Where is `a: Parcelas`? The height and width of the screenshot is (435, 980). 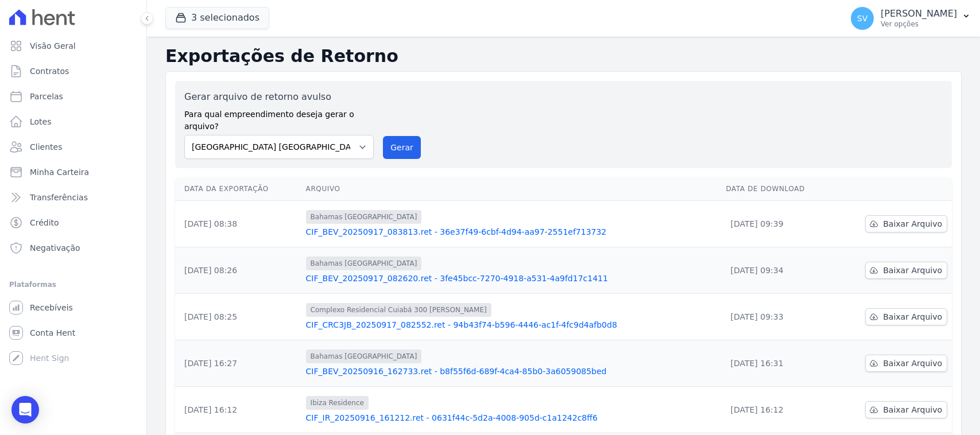 a: Parcelas is located at coordinates (73, 97).